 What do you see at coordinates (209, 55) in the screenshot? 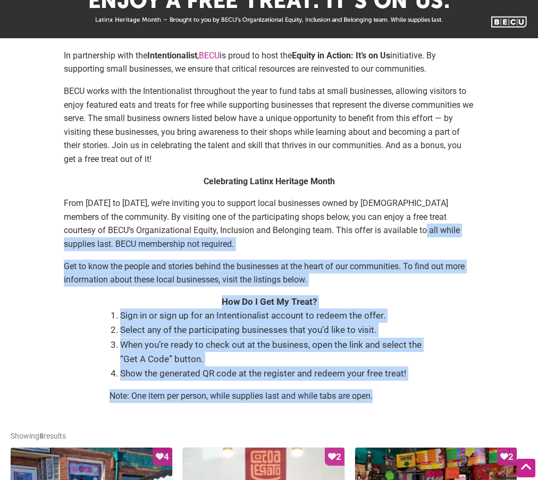
I see `a: BECU` at bounding box center [209, 55].